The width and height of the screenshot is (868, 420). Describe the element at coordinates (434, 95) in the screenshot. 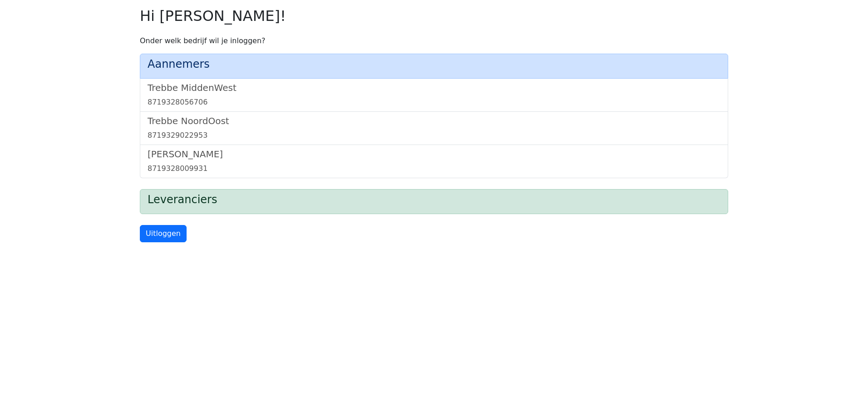

I see `a: Trebbe MiddenWest8719328056706` at that location.